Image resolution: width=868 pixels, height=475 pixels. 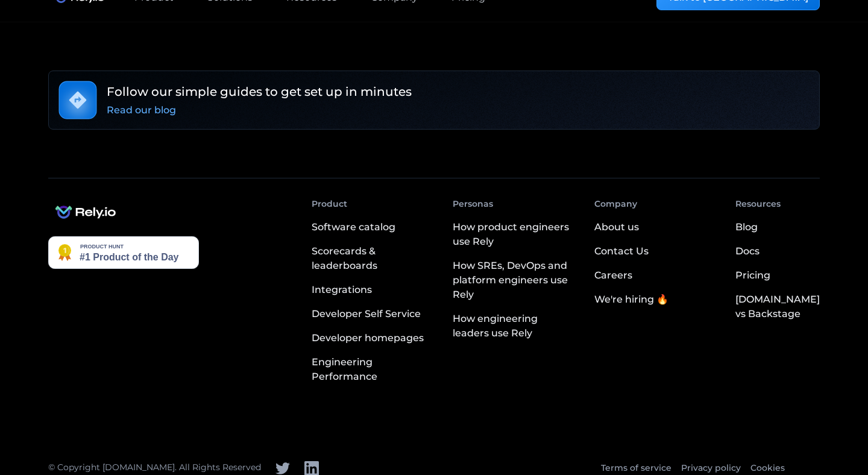 What do you see at coordinates (513, 280) in the screenshot?
I see `a: How SREs, DevOps and platform engineers use Rely` at bounding box center [513, 280].